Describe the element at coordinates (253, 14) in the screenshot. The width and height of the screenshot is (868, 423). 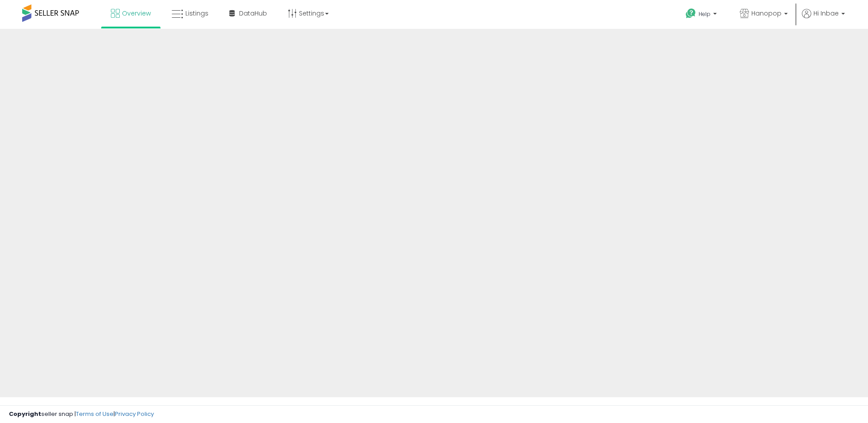
I see `span: DataHub` at that location.